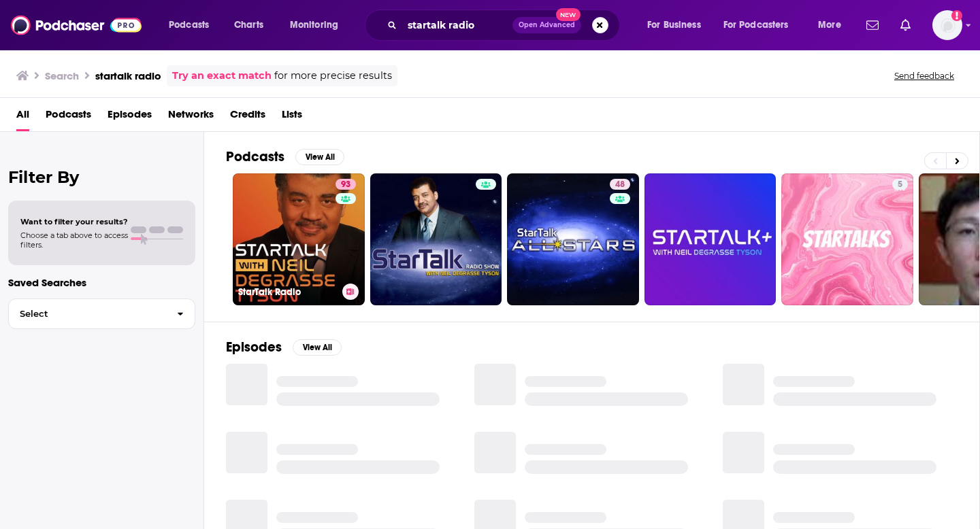 Image resolution: width=980 pixels, height=529 pixels. I want to click on a: Charts, so click(248, 25).